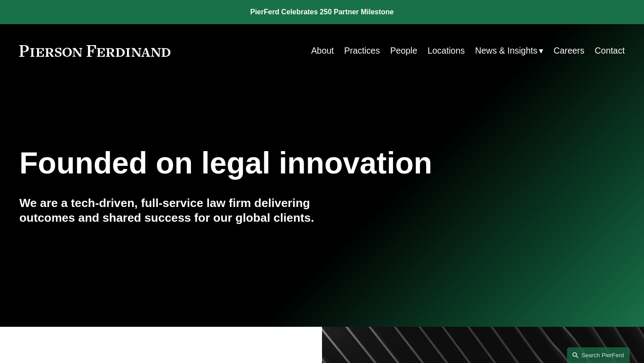 Image resolution: width=644 pixels, height=363 pixels. What do you see at coordinates (170, 211) in the screenshot?
I see `h4: We are a tech-driven, full-service law firm delivering outcomes and shared success for our global...` at bounding box center [170, 211].